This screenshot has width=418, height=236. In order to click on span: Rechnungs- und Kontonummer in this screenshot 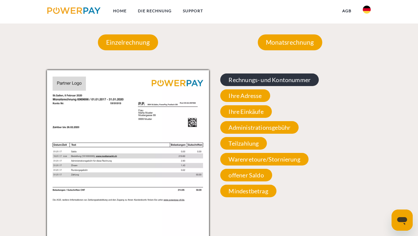, I will do `click(269, 80)`.